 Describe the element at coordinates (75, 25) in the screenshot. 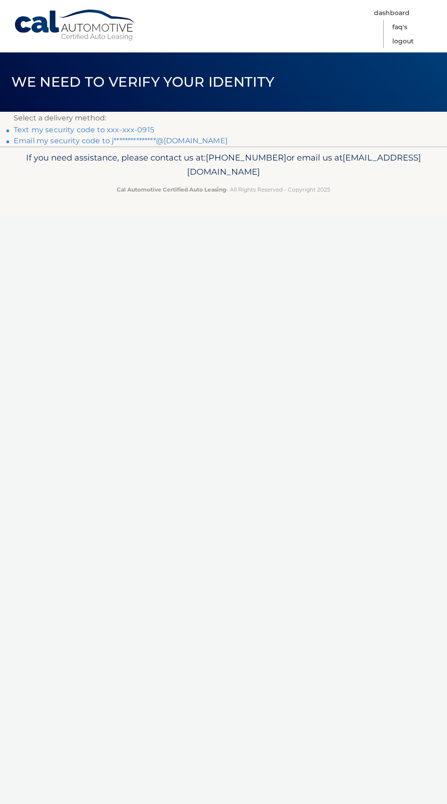

I see `a: Cal Automotive` at that location.